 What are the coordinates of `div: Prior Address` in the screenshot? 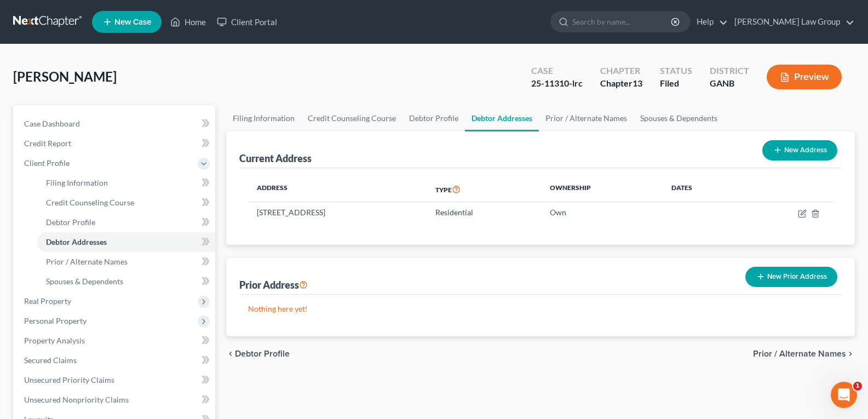 It's located at (273, 285).